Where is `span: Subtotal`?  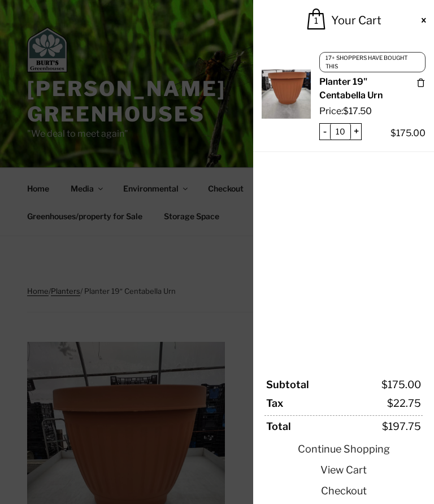
span: Subtotal is located at coordinates (324, 384).